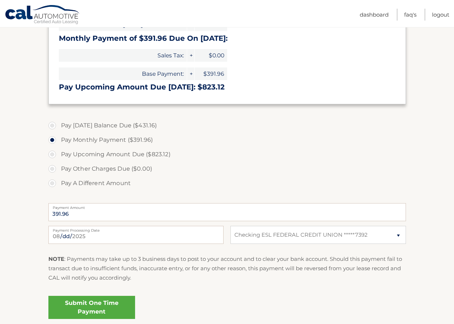 This screenshot has width=454, height=324. I want to click on label: Payment Processing Date, so click(136, 229).